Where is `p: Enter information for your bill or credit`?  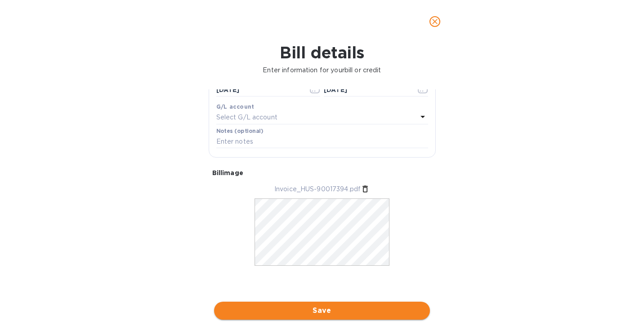 p: Enter information for your bill or credit is located at coordinates (322, 70).